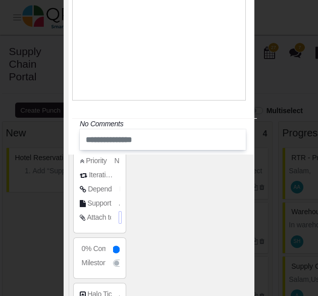 The width and height of the screenshot is (318, 296). What do you see at coordinates (111, 217) in the screenshot?
I see `div: Attach to Punch` at bounding box center [111, 217].